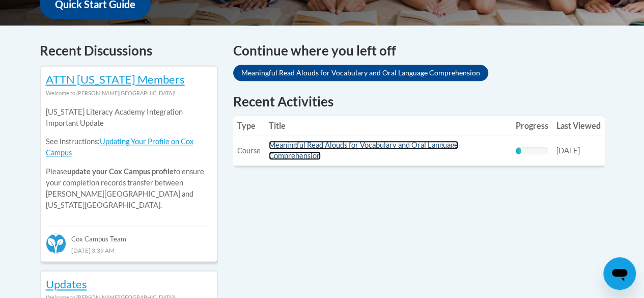 The image size is (644, 298). Describe the element at coordinates (419, 50) in the screenshot. I see `h4: Continue where you left off` at that location.